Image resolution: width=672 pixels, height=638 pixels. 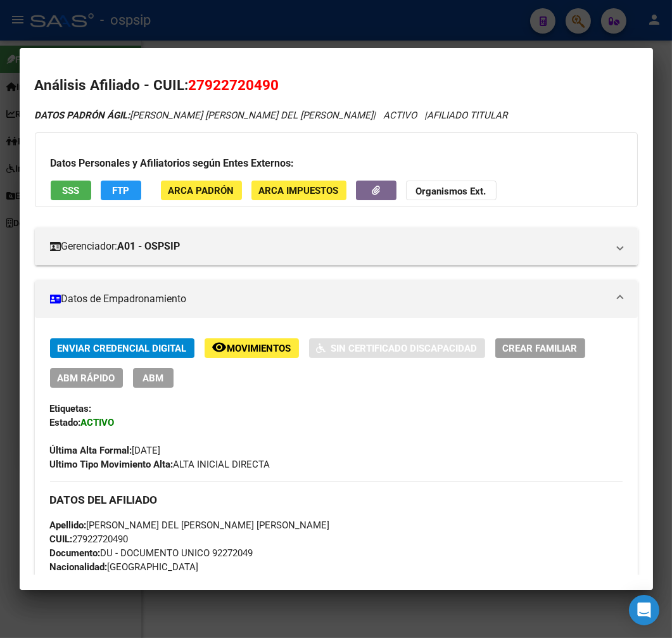 I want to click on span: ARCA Impuestos, so click(x=299, y=190).